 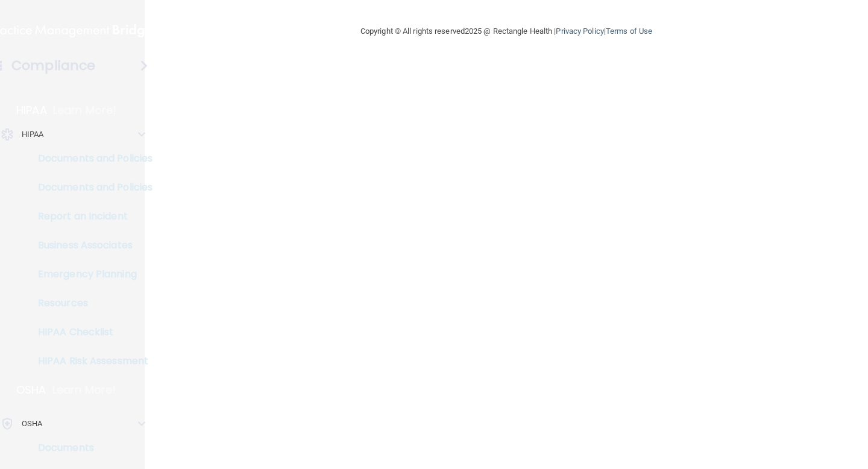 What do you see at coordinates (629, 30) in the screenshot?
I see `a: Terms of Use` at bounding box center [629, 30].